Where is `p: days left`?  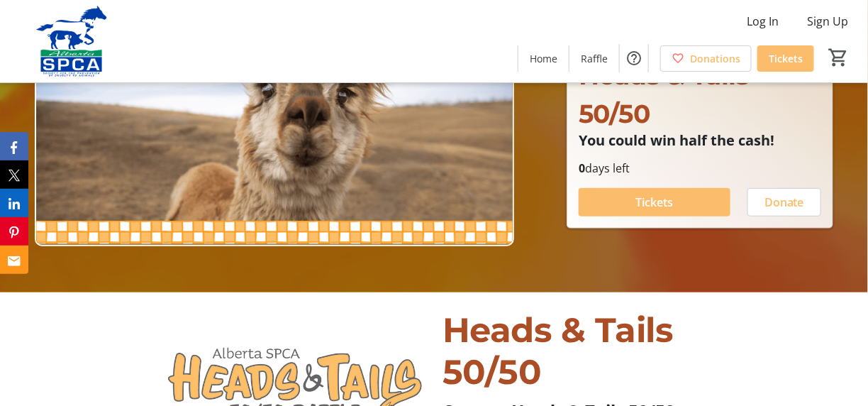
p: days left is located at coordinates (700, 168).